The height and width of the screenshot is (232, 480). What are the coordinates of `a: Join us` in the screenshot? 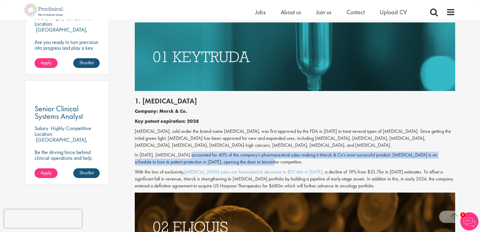 It's located at (324, 12).